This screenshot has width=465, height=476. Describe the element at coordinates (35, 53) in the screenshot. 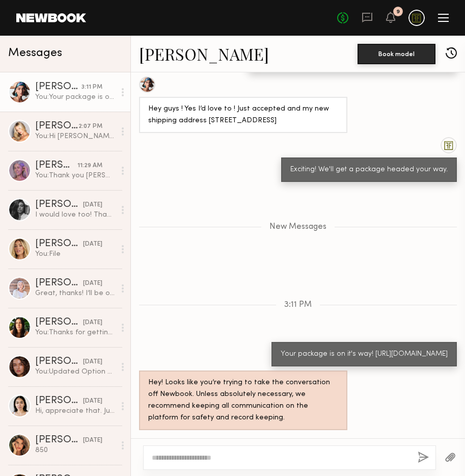

I see `span: Messages` at that location.